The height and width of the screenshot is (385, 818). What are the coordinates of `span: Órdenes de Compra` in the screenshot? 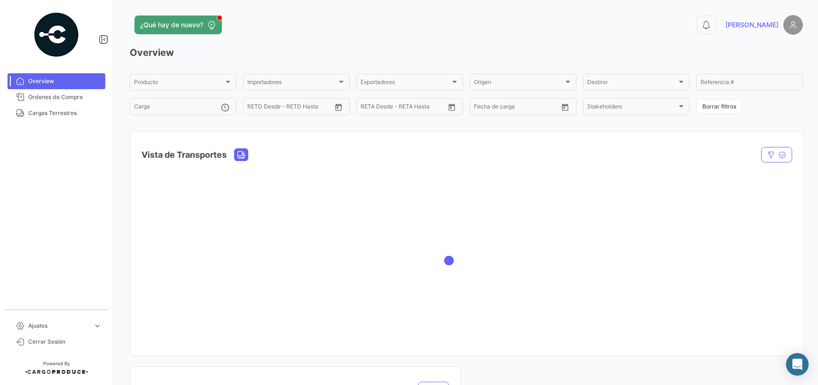 It's located at (65, 97).